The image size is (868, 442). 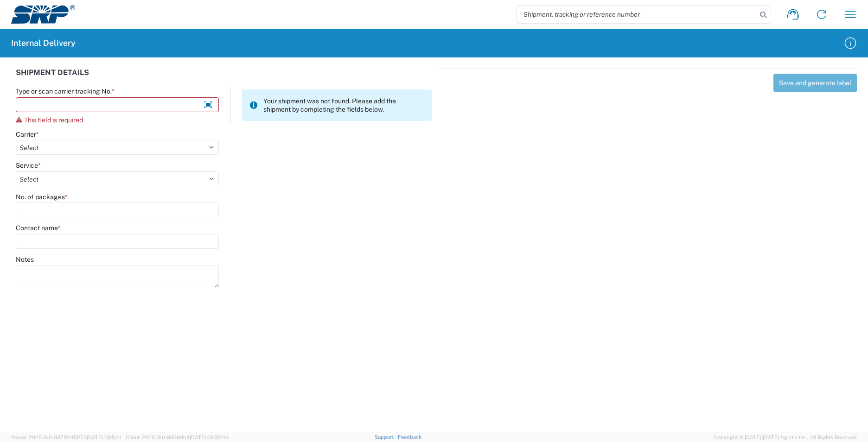 I want to click on span: This field is required, so click(x=53, y=120).